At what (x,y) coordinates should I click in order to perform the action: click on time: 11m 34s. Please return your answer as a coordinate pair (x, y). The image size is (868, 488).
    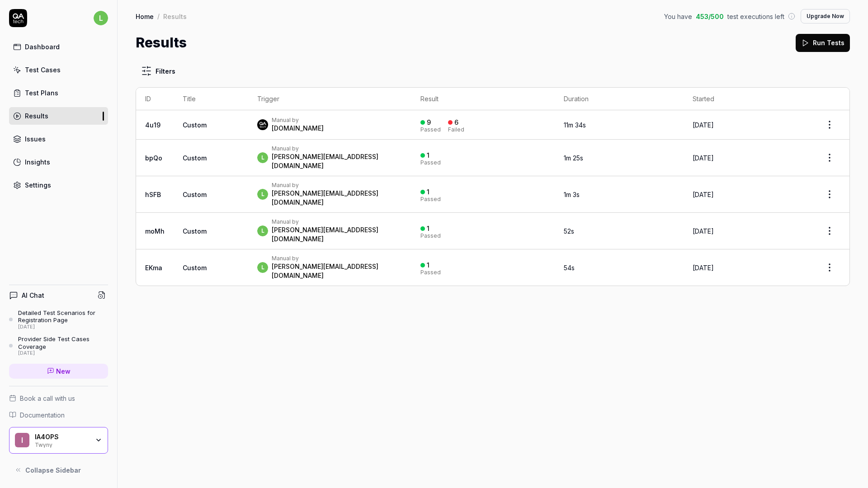
    Looking at the image, I should click on (575, 125).